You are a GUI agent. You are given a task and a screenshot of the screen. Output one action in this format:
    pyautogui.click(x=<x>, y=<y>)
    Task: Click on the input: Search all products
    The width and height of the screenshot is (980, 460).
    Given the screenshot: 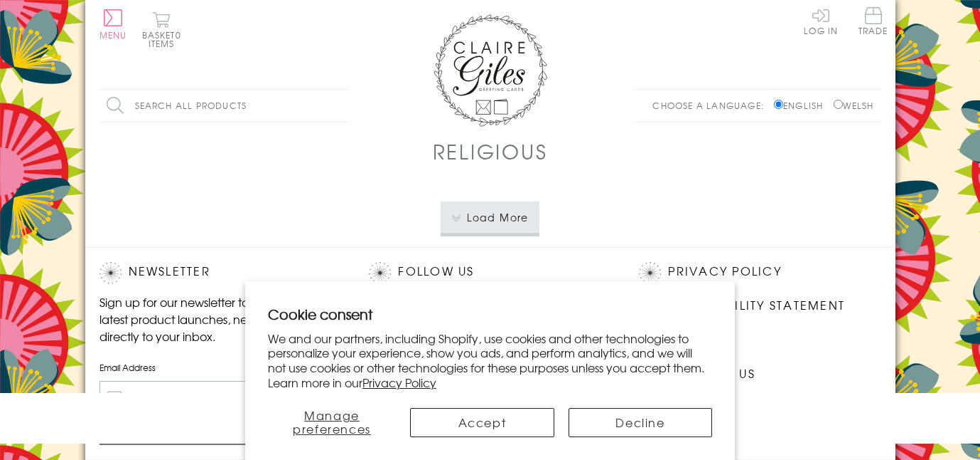 What is the action you would take?
    pyautogui.click(x=224, y=106)
    